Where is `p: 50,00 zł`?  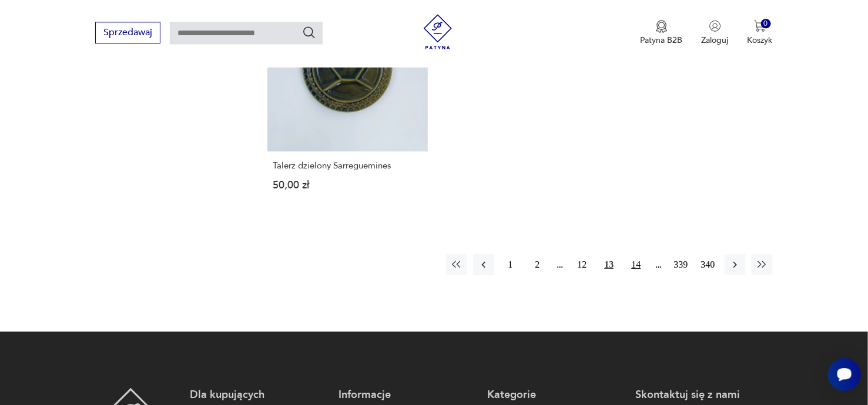
p: 50,00 zł is located at coordinates (347, 185).